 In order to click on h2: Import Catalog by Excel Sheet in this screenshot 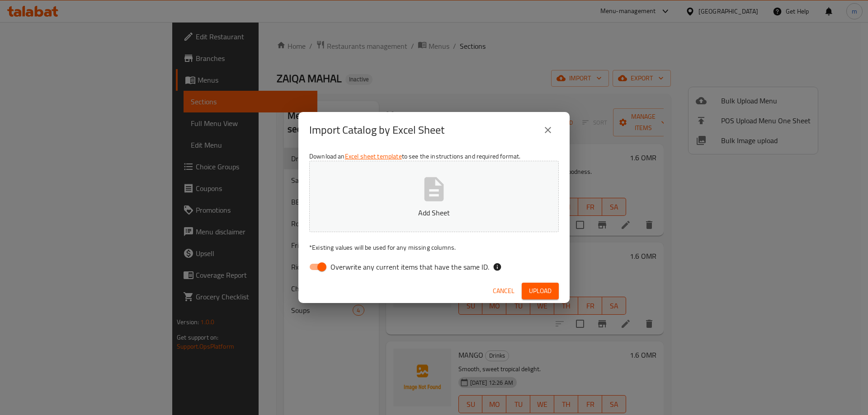, I will do `click(377, 130)`.